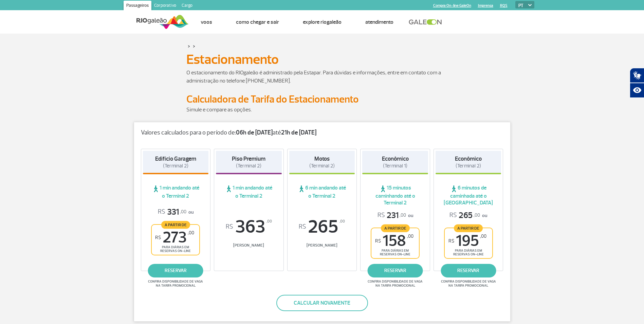  I want to click on a: Corporativo, so click(165, 6).